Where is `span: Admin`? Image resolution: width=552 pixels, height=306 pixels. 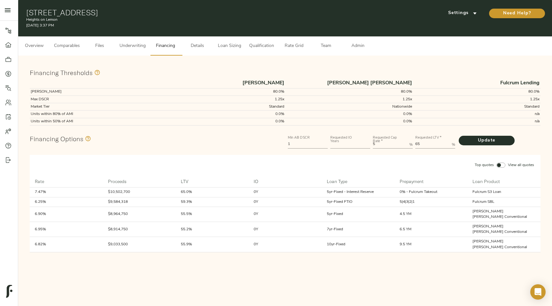 span: Admin is located at coordinates (358, 46).